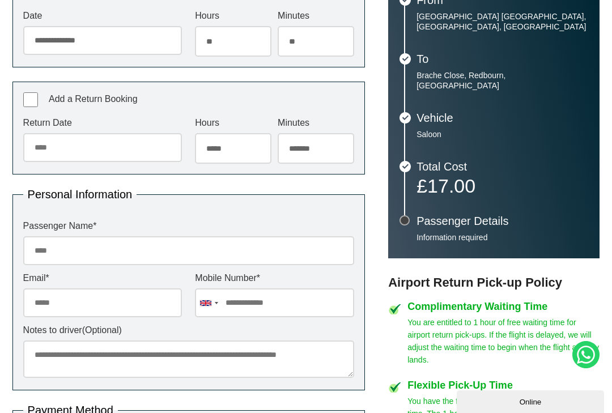  What do you see at coordinates (102, 278) in the screenshot?
I see `label: Email` at bounding box center [102, 278].